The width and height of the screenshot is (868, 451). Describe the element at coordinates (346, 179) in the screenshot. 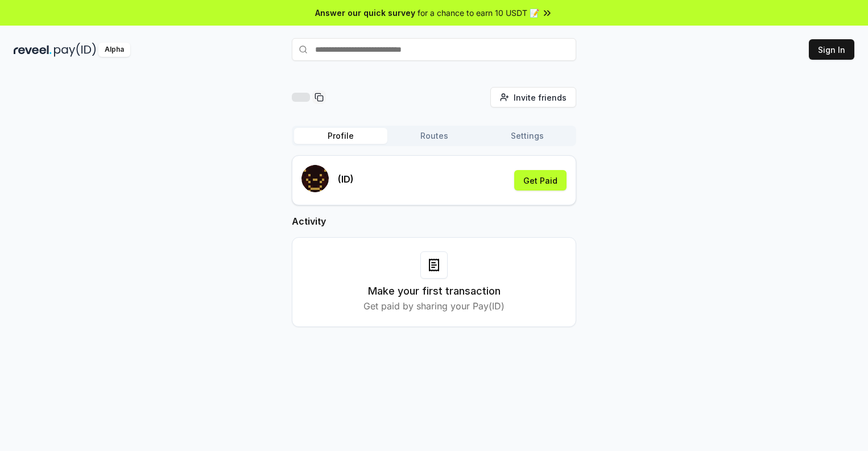

I see `p: (ID)` at that location.